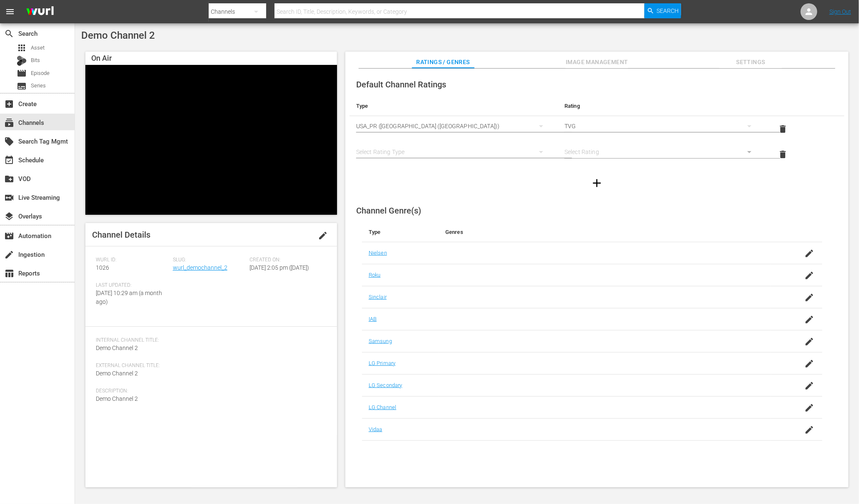  I want to click on a: wurl_demochannel_2, so click(200, 267).